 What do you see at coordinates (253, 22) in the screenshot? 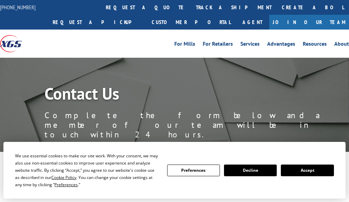
I see `a: Agent` at bounding box center [253, 22].